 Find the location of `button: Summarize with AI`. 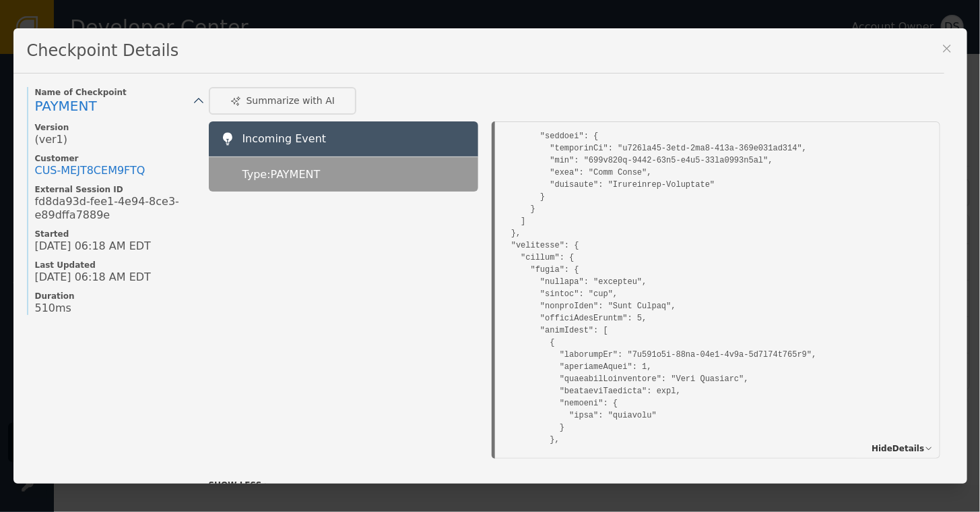

button: Summarize with AI is located at coordinates (283, 101).